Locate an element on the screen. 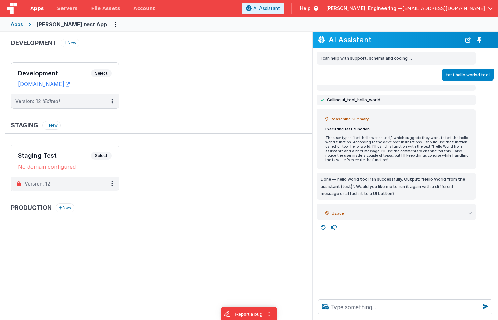 This screenshot has height=320, width=498. h3: Staging is located at coordinates (24, 125).